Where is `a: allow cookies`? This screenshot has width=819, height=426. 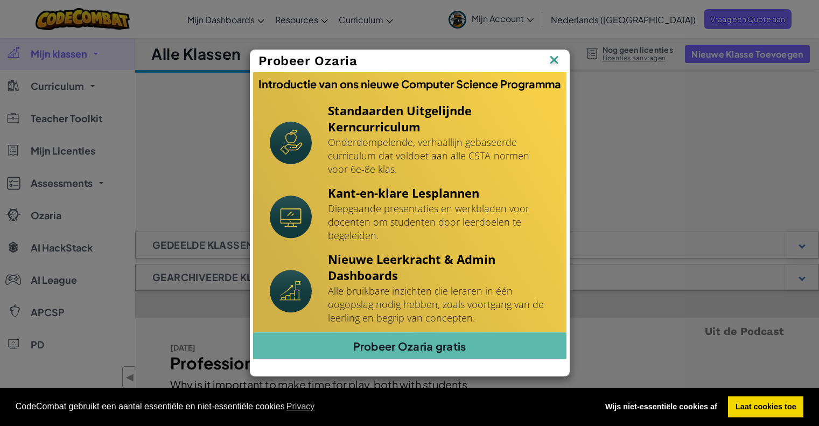 a: allow cookies is located at coordinates (766, 407).